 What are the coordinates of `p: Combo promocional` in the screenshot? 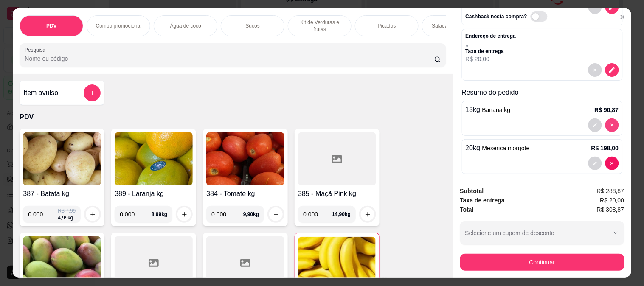 It's located at (119, 26).